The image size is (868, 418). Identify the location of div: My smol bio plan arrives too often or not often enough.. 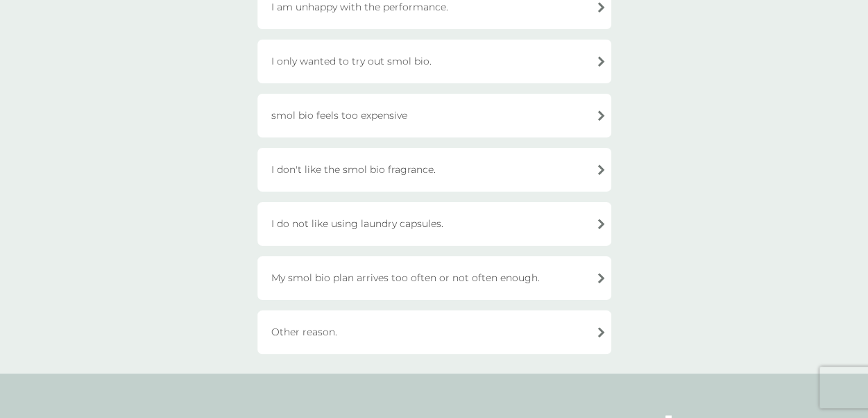
(435, 277).